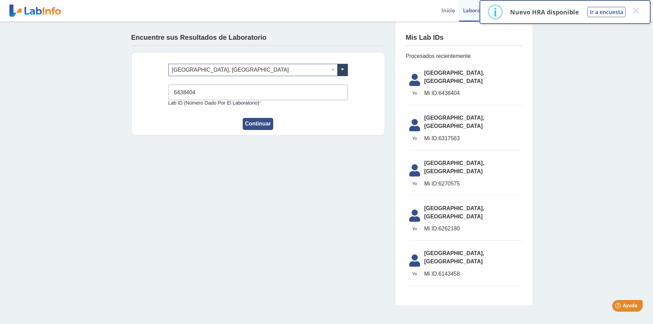  What do you see at coordinates (258, 124) in the screenshot?
I see `button: Continuar` at bounding box center [258, 124].